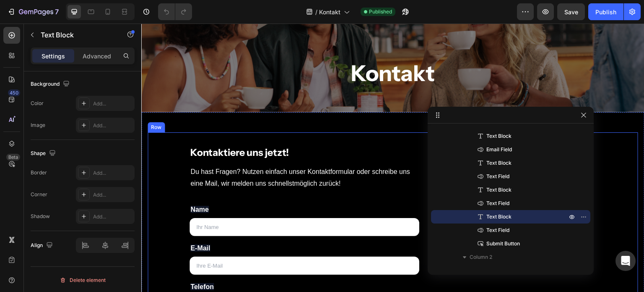 This screenshot has height=292, width=644. What do you see at coordinates (37, 103) in the screenshot?
I see `div: Color` at bounding box center [37, 103].